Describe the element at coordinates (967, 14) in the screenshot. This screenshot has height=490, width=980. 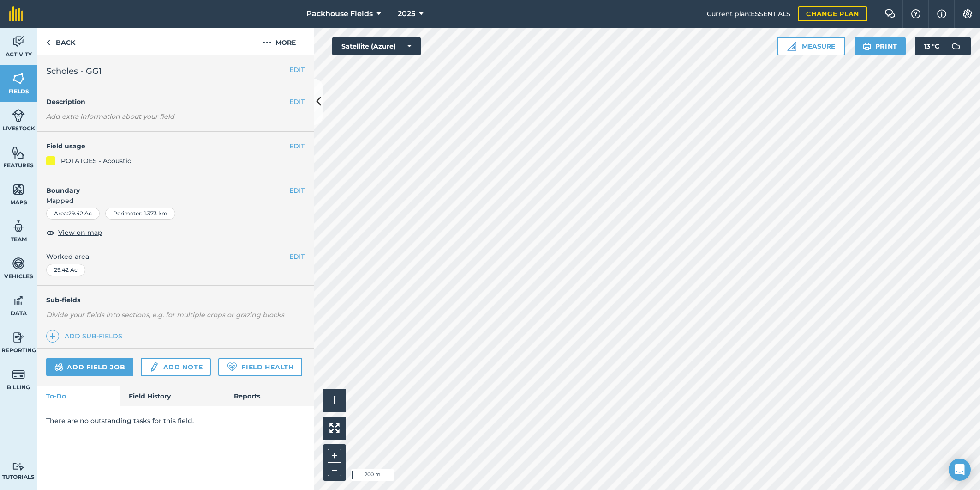
I see `img: A cog icon` at that location.